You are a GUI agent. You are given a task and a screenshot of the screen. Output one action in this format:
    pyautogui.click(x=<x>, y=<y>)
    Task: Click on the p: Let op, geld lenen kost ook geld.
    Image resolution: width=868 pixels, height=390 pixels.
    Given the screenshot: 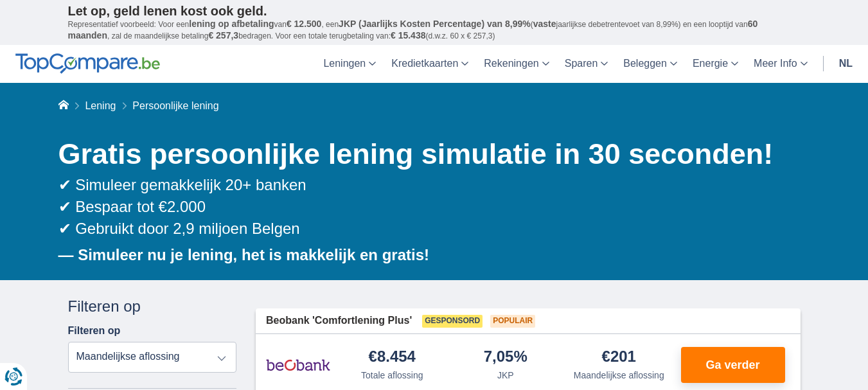 What is the action you would take?
    pyautogui.click(x=434, y=11)
    